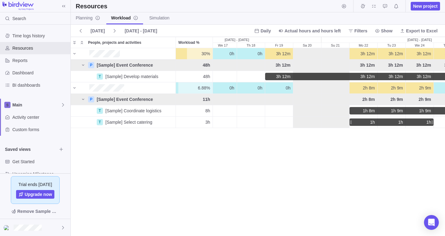  What do you see at coordinates (88, 18) in the screenshot?
I see `span: Planning` at bounding box center [88, 18].